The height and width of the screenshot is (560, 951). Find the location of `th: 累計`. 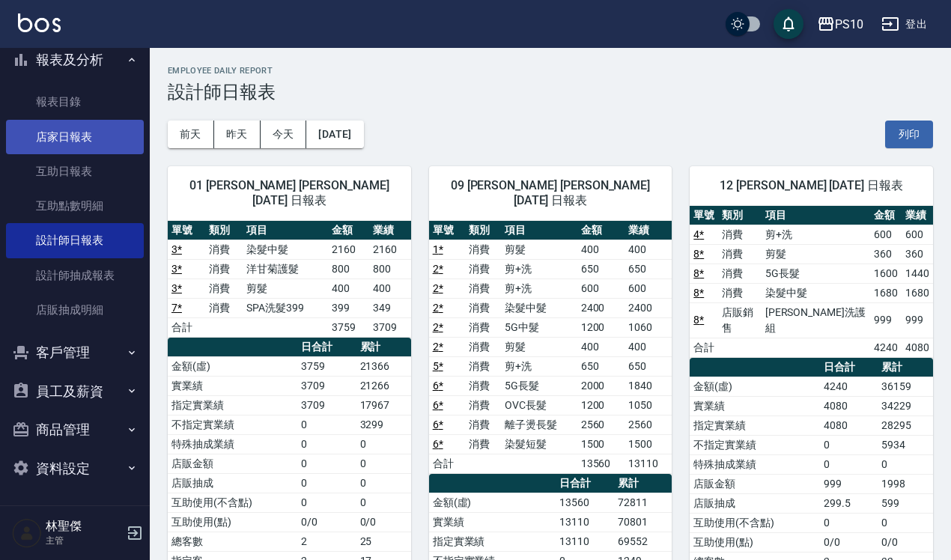

th: 累計 is located at coordinates (905, 368).